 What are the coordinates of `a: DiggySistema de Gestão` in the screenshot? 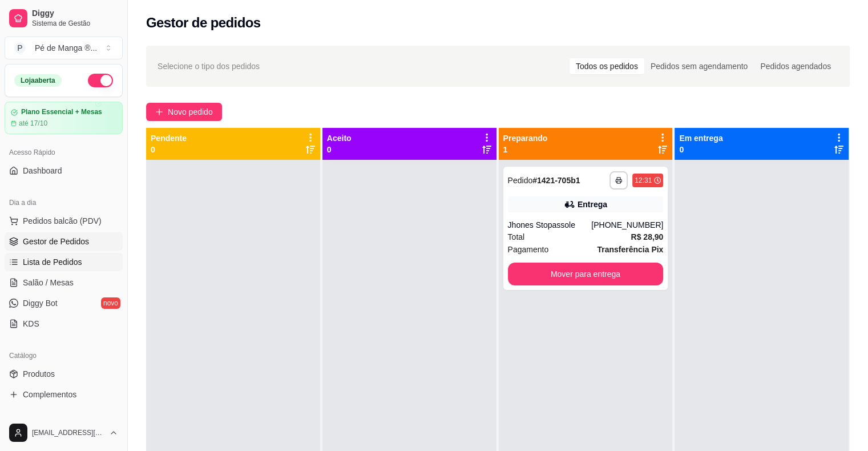 It's located at (63, 18).